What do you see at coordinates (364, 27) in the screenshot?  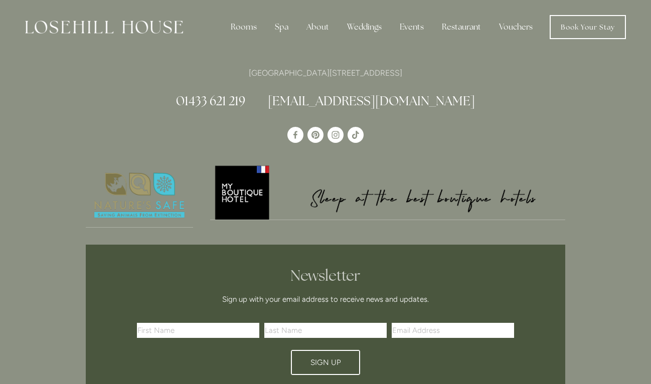 I see `div: Weddings` at bounding box center [364, 27].